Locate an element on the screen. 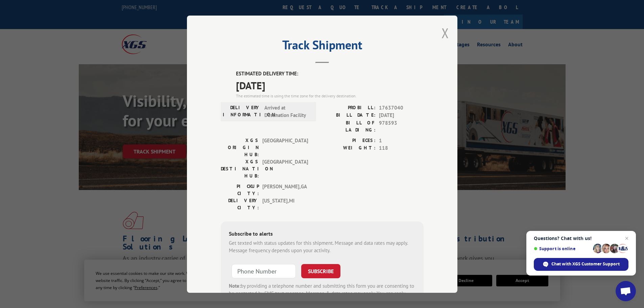 The width and height of the screenshot is (644, 308). div: Get texted with status updates for this shipment. Message and data rates may apply. Message frequ... is located at coordinates (322, 246).